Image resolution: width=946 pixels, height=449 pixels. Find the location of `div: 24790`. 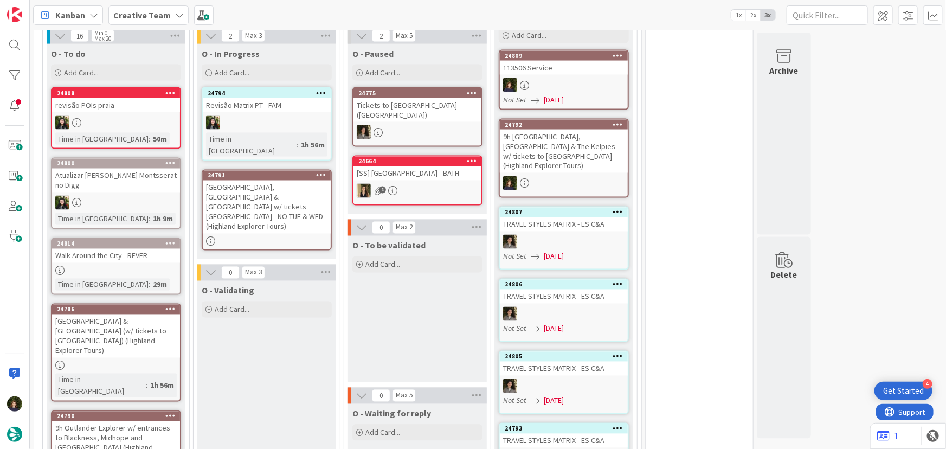

div: 24790 is located at coordinates (116, 416).